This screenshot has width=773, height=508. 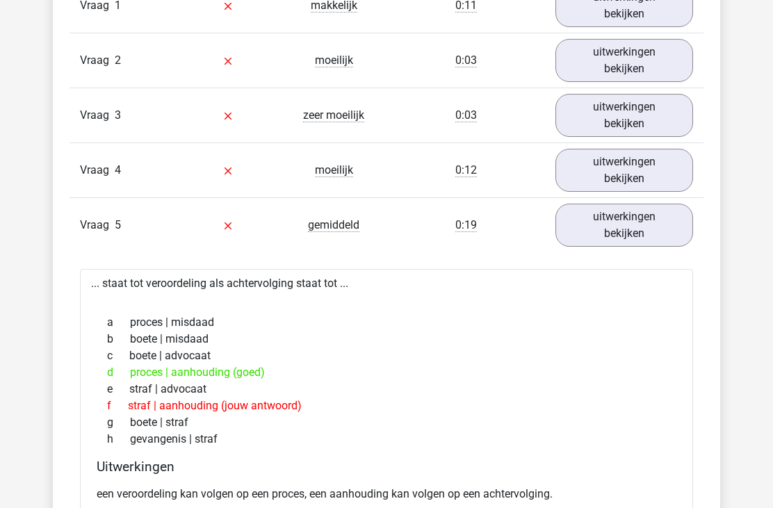 I want to click on div: boete | advocaat, so click(x=386, y=356).